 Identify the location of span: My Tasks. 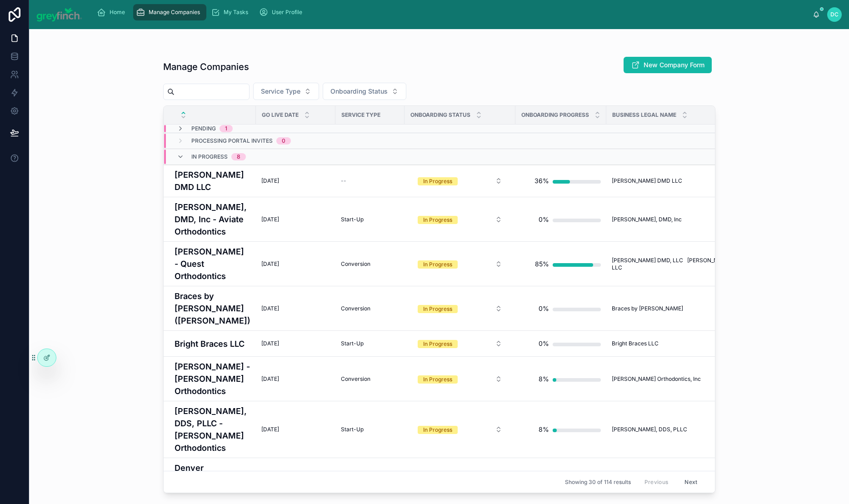
(236, 12).